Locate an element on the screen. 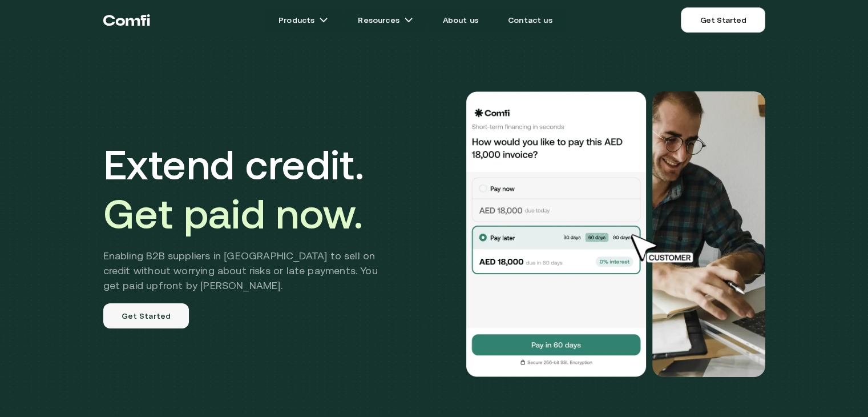 The height and width of the screenshot is (417, 868). span: Get paid now. is located at coordinates (233, 214).